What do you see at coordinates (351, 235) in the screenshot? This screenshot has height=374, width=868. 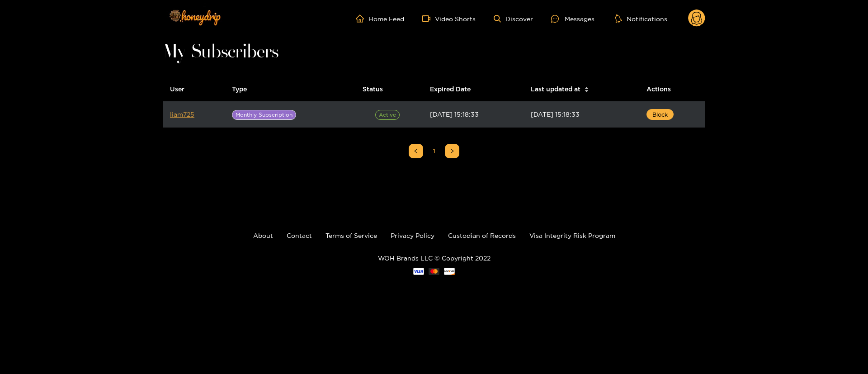 I see `a: Terms of Service` at bounding box center [351, 235].